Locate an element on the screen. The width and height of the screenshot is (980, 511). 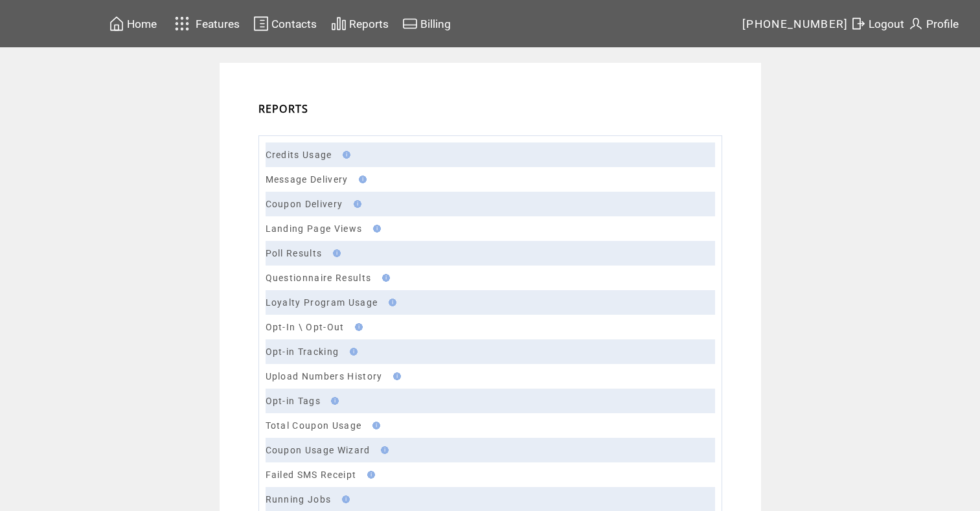
a: Opt-in Tags is located at coordinates (294, 401).